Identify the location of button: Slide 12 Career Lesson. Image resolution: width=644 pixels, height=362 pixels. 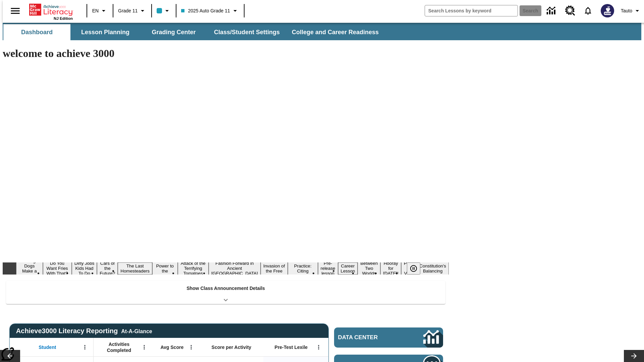
(348, 268).